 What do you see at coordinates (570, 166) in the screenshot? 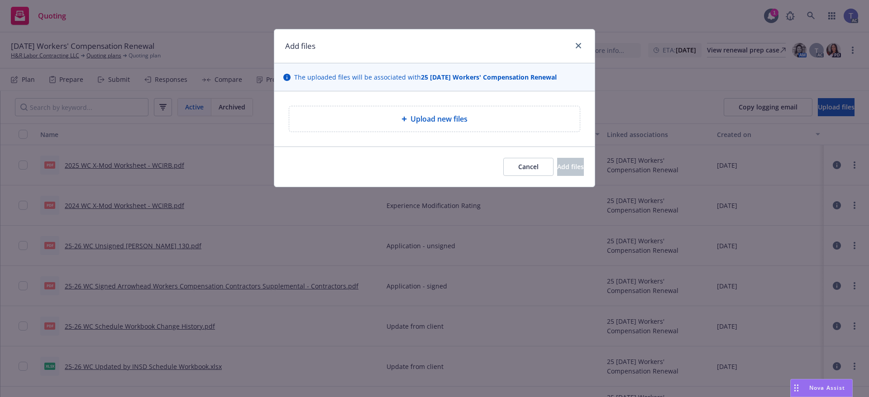
I see `span: Add files` at bounding box center [570, 166].